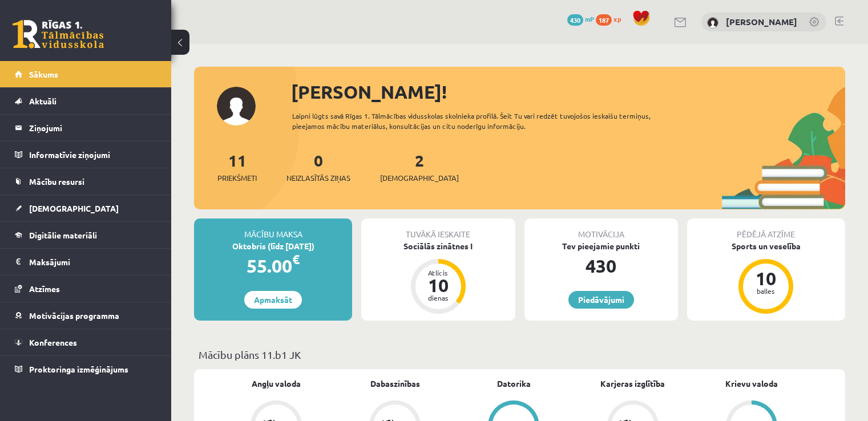 The width and height of the screenshot is (868, 421). Describe the element at coordinates (589, 19) in the screenshot. I see `span: mP` at that location.